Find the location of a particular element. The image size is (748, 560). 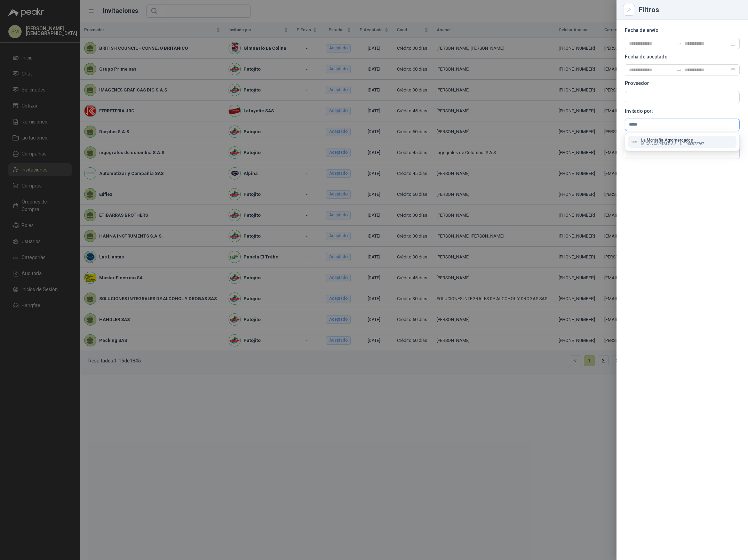

p: Fecha de envío is located at coordinates (683, 30).